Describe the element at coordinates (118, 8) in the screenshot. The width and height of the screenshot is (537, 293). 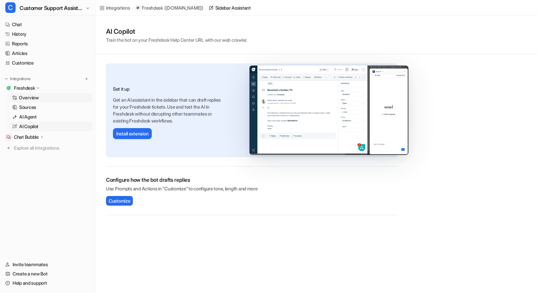
I see `div: Integrations` at that location.